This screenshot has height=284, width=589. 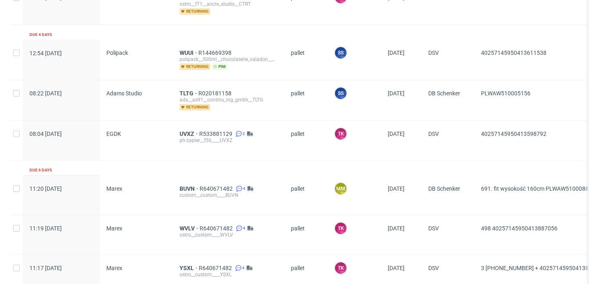 I want to click on a: WUUI, so click(x=189, y=53).